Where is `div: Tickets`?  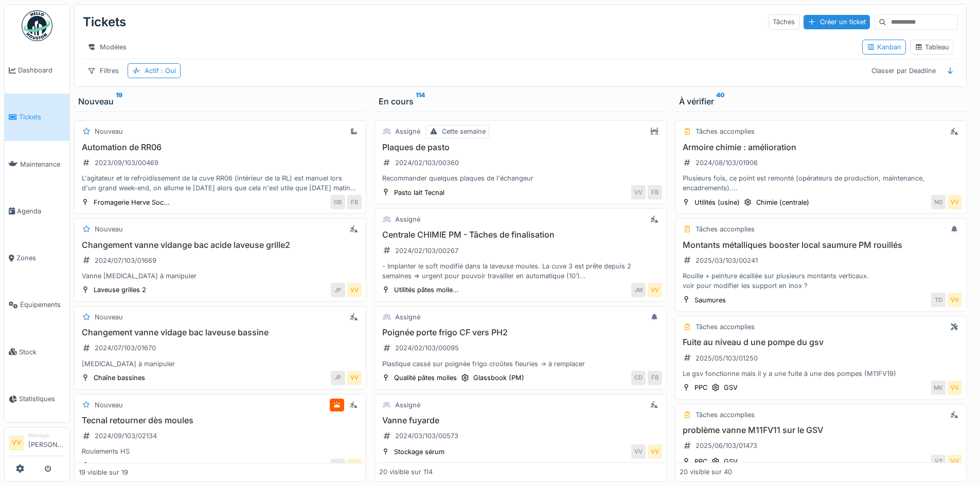
div: Tickets is located at coordinates (104, 23).